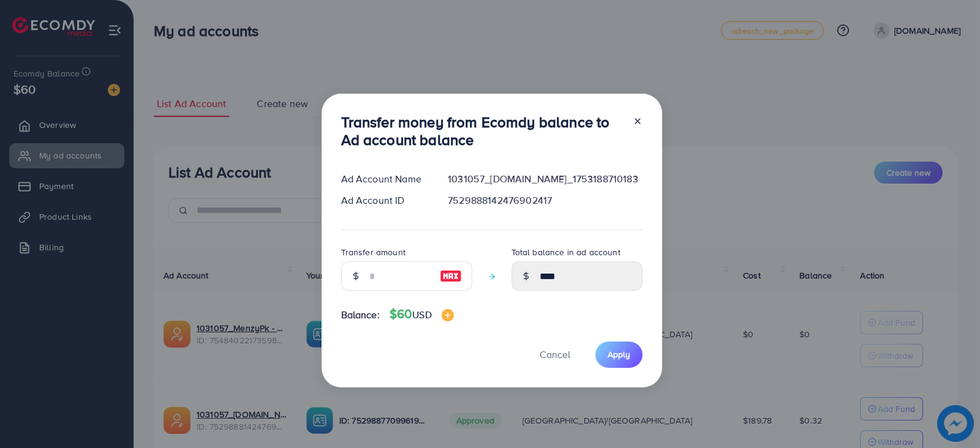 The height and width of the screenshot is (448, 980). Describe the element at coordinates (360, 315) in the screenshot. I see `span: Balance:` at that location.